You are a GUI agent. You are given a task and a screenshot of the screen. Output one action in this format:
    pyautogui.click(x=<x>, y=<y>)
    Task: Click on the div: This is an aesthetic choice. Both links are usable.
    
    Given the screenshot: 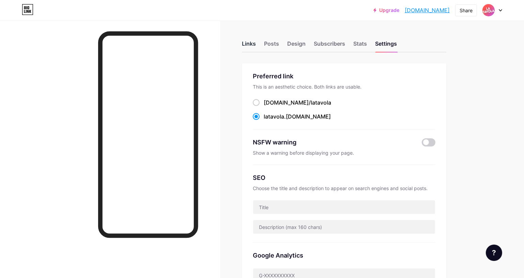 What is the action you would take?
    pyautogui.click(x=344, y=87)
    